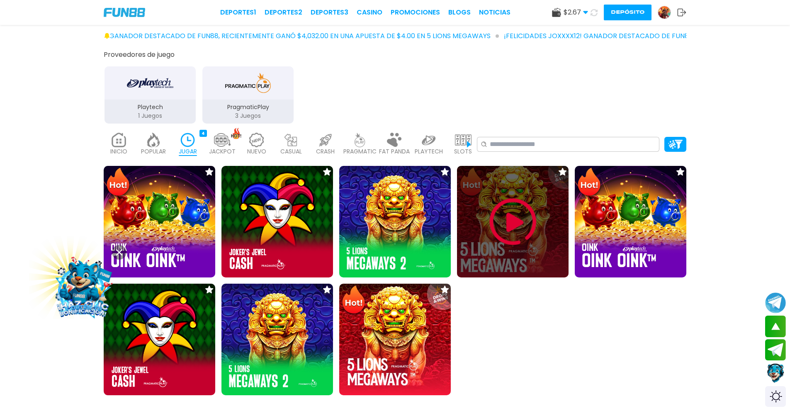  I want to click on p: SLOTS, so click(463, 151).